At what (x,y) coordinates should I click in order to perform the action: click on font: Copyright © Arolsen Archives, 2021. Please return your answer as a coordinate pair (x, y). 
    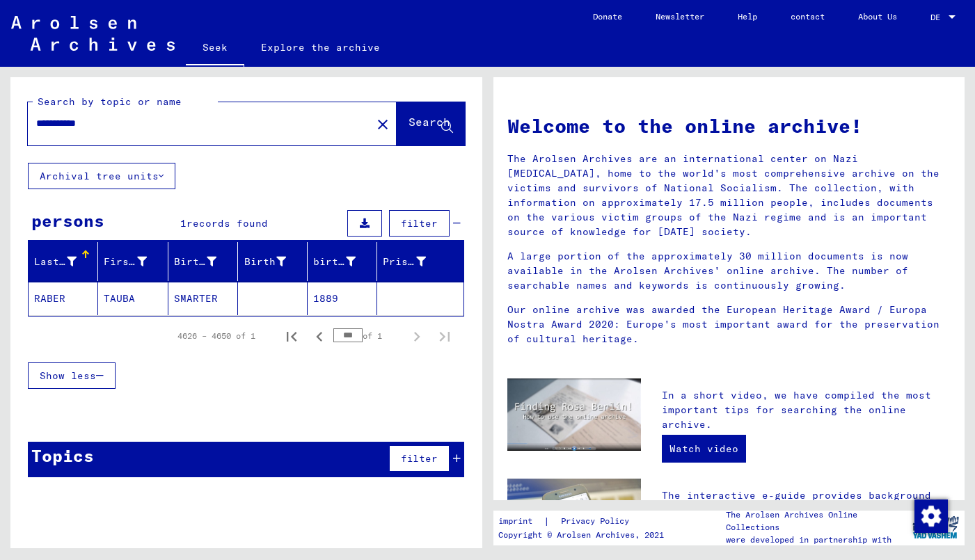
    Looking at the image, I should click on (581, 534).